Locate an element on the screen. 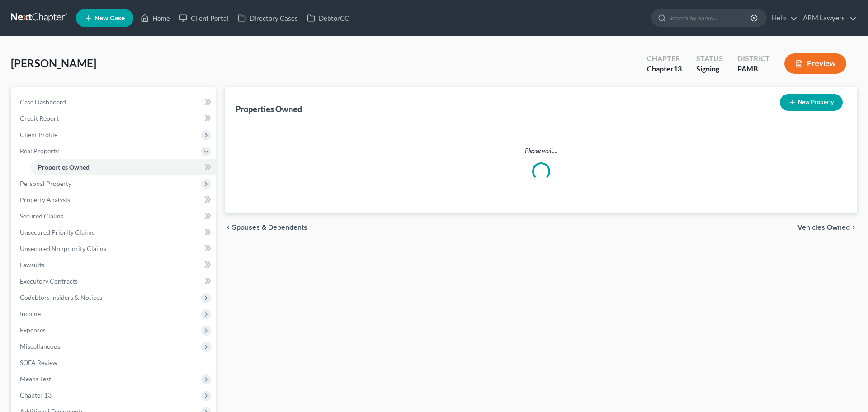 This screenshot has height=412, width=868. span: 13 is located at coordinates (678, 68).